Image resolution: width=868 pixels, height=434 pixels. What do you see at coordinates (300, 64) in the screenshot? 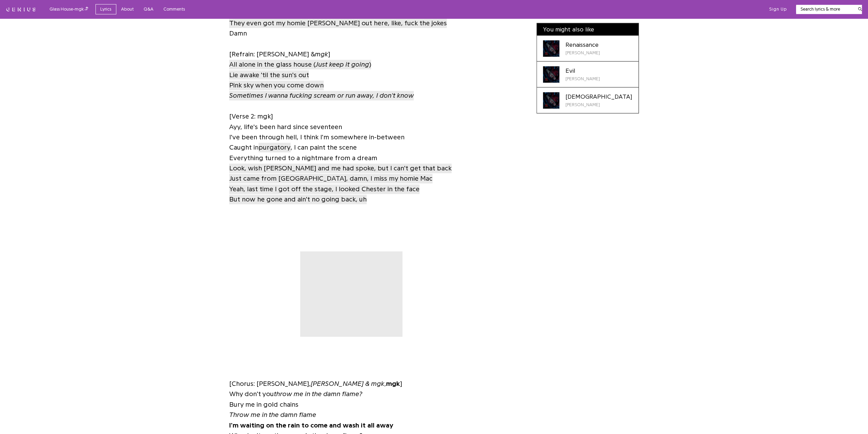
I see `span: All alone in the glass house ( )` at bounding box center [300, 64].